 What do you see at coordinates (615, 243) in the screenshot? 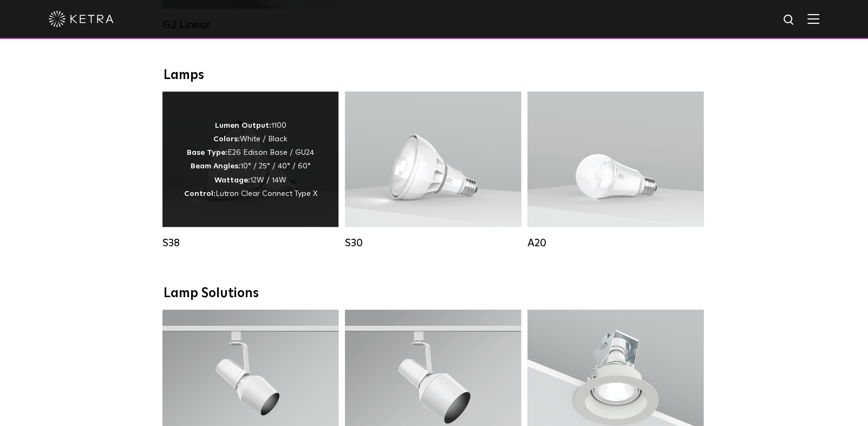
I see `div: A20` at bounding box center [615, 243].